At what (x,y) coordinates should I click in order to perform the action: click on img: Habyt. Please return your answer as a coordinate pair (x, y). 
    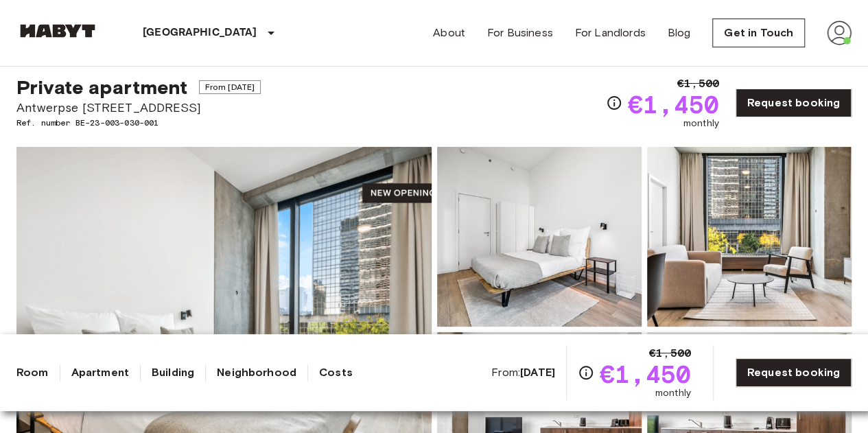
    Looking at the image, I should click on (57, 31).